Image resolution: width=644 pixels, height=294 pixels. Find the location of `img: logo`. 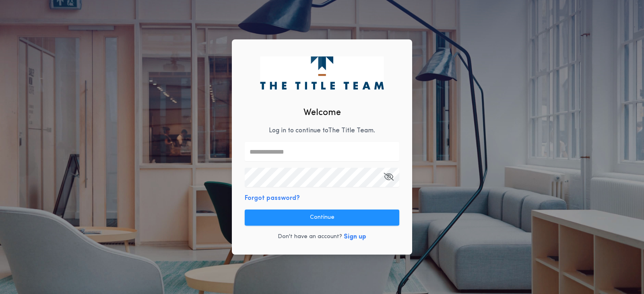

img: logo is located at coordinates (322, 73).